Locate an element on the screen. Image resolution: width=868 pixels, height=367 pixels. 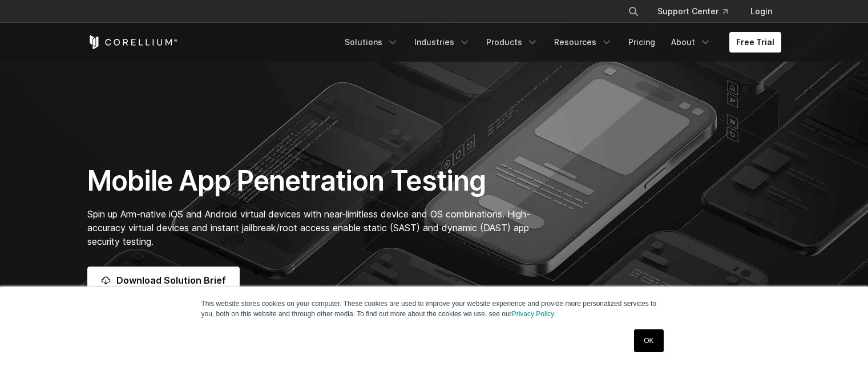
span: Spin up Arm-native iOS and Android virtual devices with near-limitless device and OS combinations... is located at coordinates (309, 228).